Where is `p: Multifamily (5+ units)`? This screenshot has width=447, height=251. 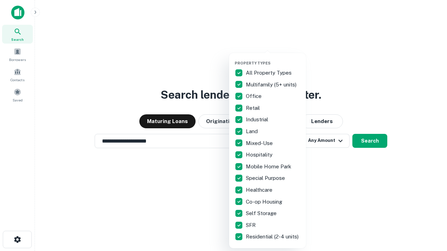
p: Multifamily (5+ units) is located at coordinates (272, 85).